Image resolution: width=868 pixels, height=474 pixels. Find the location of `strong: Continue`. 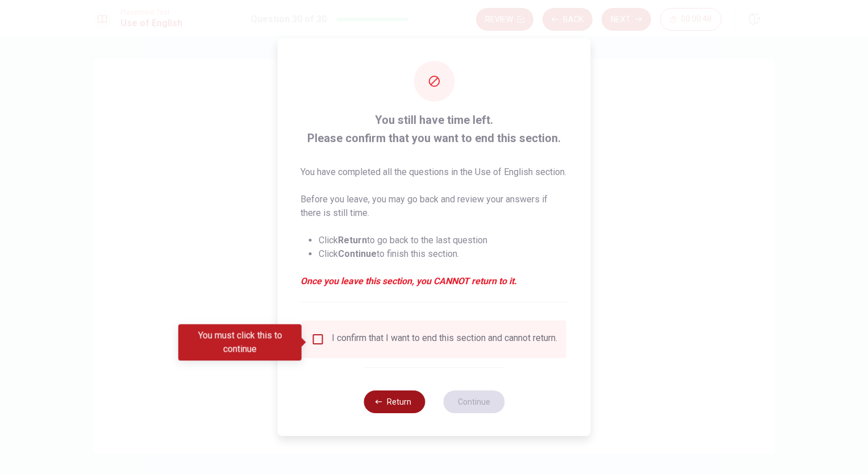

strong: Continue is located at coordinates (357, 254).